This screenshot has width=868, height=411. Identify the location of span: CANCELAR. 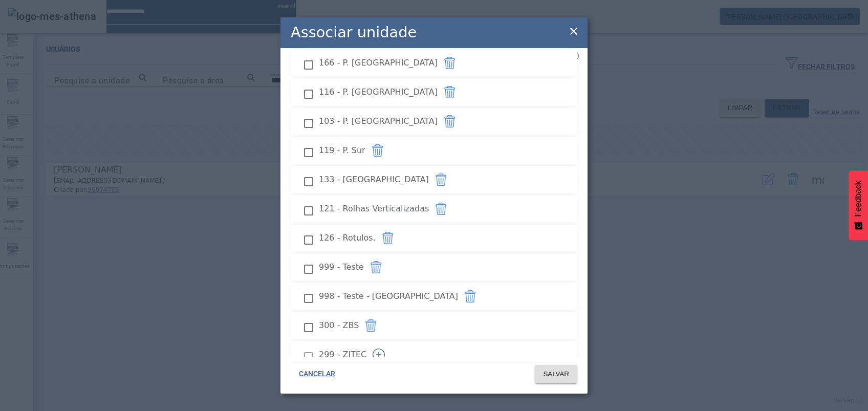
(317, 374).